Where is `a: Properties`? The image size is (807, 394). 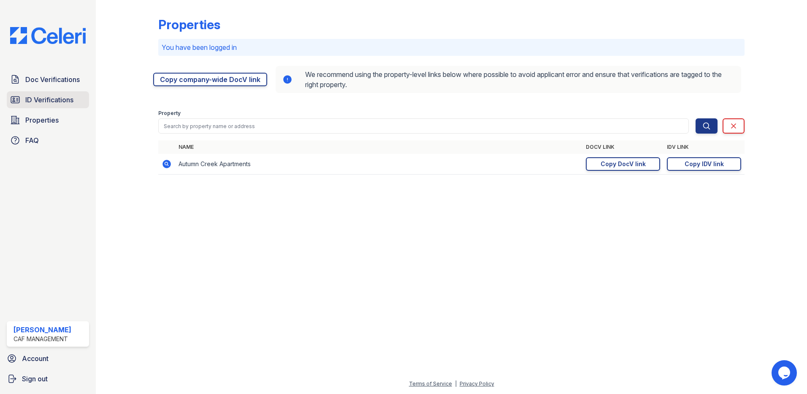
a: Properties is located at coordinates (48, 120).